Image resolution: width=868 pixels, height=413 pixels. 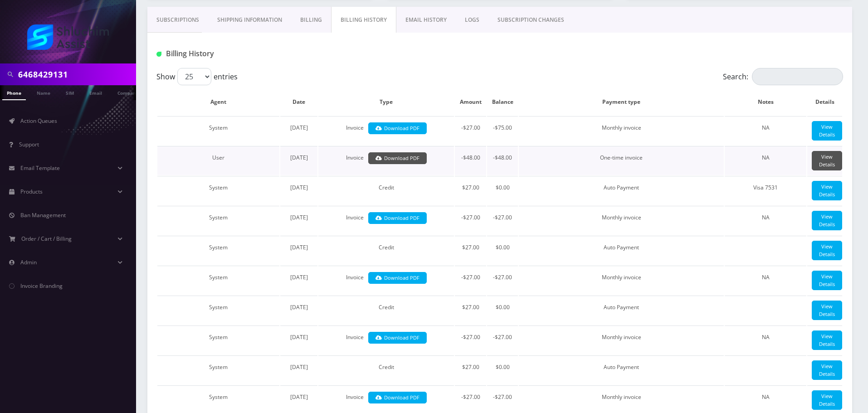 What do you see at coordinates (194, 77) in the screenshot?
I see `select: Showentries` at bounding box center [194, 77].